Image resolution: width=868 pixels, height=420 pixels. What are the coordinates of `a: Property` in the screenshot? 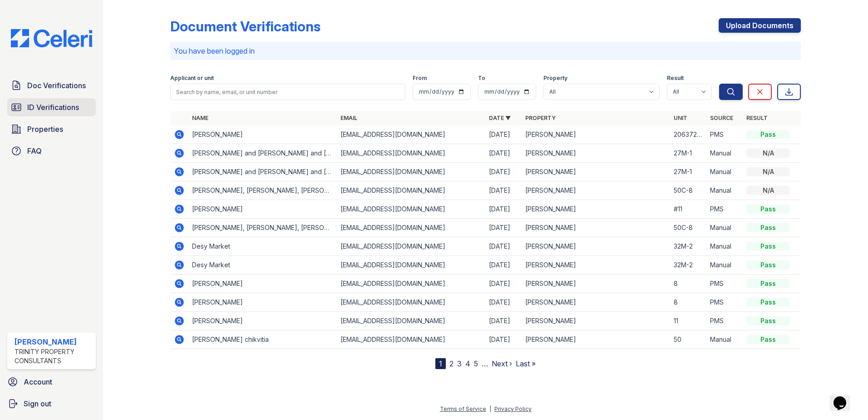 It's located at (540, 117).